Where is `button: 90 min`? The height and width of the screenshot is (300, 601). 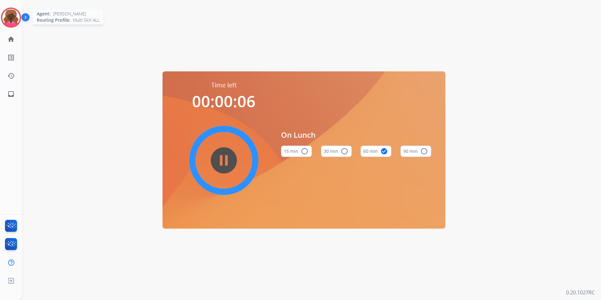 button: 90 min is located at coordinates (416, 151).